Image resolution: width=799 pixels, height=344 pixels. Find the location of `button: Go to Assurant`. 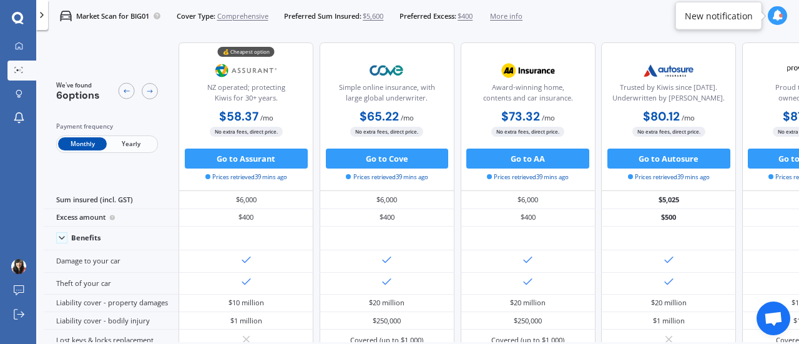

button: Go to Assurant is located at coordinates (246, 159).